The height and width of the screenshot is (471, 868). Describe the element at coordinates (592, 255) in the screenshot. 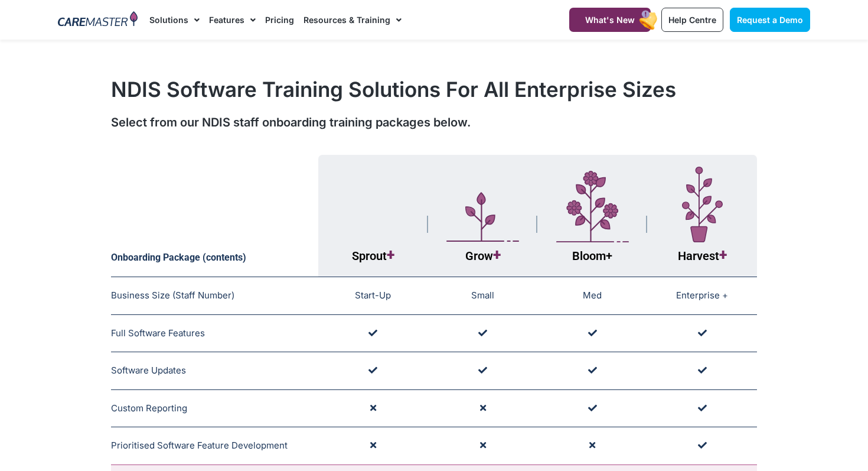

I see `span: Bloom` at that location.